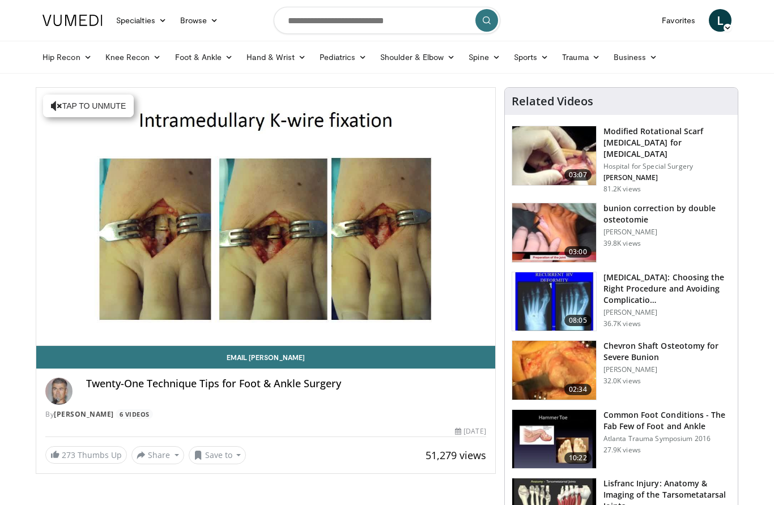  Describe the element at coordinates (622, 189) in the screenshot. I see `p: 81.2K views` at that location.